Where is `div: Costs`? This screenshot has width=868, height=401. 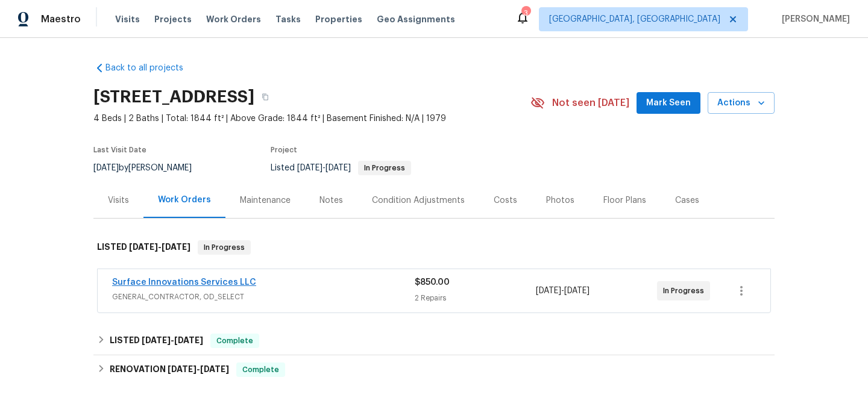 div: Costs is located at coordinates (505, 200).